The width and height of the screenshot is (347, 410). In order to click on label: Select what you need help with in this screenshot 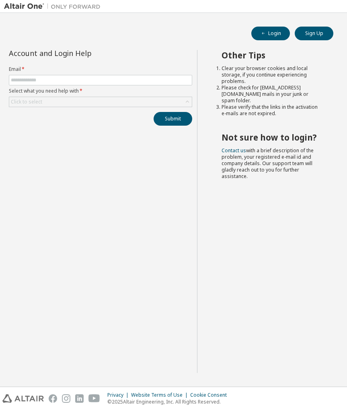, I will do `click(101, 91)`.